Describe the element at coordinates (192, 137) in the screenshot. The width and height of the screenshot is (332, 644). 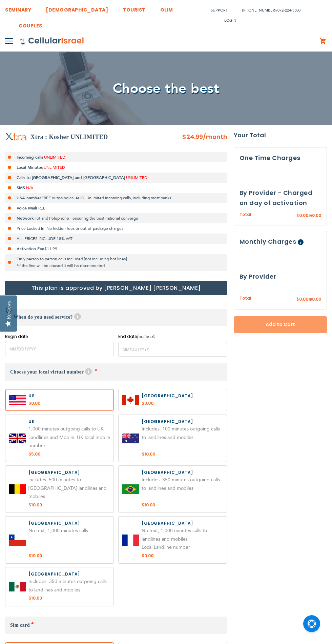
I see `span: $24.99` at that location.